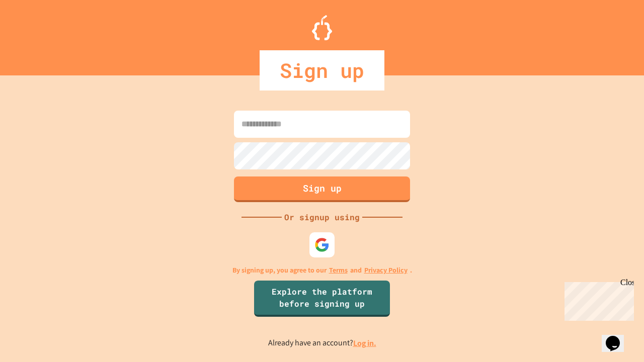 This screenshot has width=644, height=362. What do you see at coordinates (386, 271) in the screenshot?
I see `a: Privacy Policy` at bounding box center [386, 271].